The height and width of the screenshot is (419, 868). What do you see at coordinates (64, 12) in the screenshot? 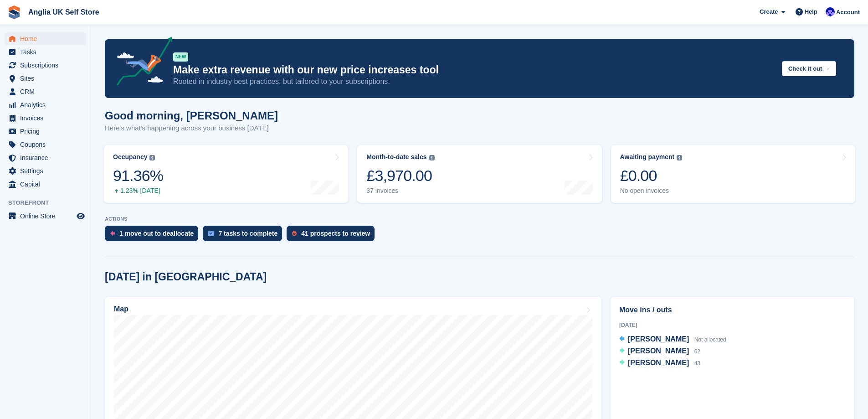
I see `a: Anglia UK Self Store` at bounding box center [64, 12].